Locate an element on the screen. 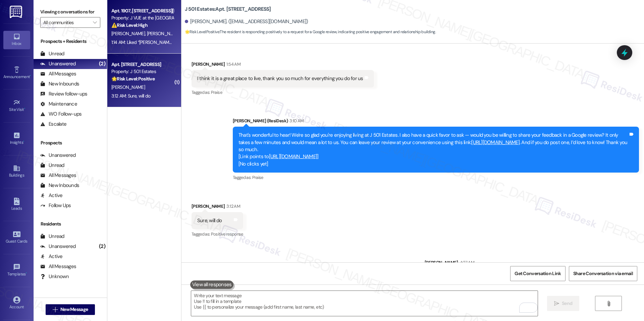  div: 3:12 AM: Sure, will do is located at coordinates (131, 96).